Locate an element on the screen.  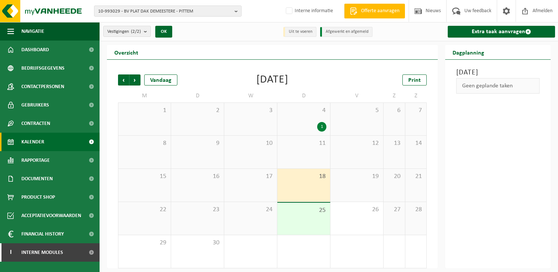
span: Dashboard is located at coordinates (35, 50).